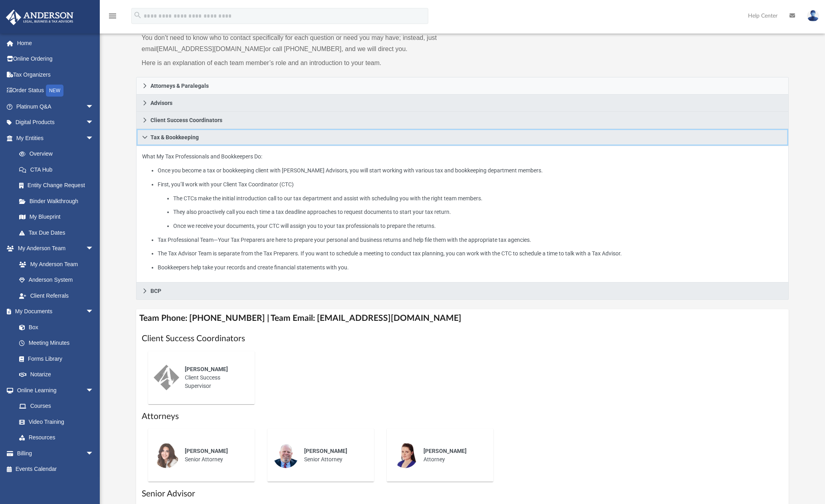 Image resolution: width=825 pixels, height=504 pixels. What do you see at coordinates (112, 18) in the screenshot?
I see `a: menu` at bounding box center [112, 18].